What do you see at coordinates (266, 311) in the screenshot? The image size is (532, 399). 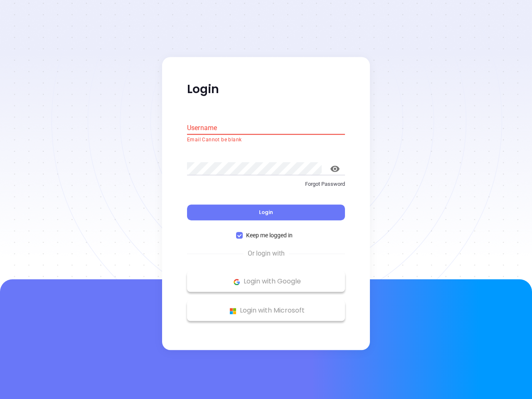 I see `button: Microsoft Logo Login with Microsoft` at bounding box center [266, 311].